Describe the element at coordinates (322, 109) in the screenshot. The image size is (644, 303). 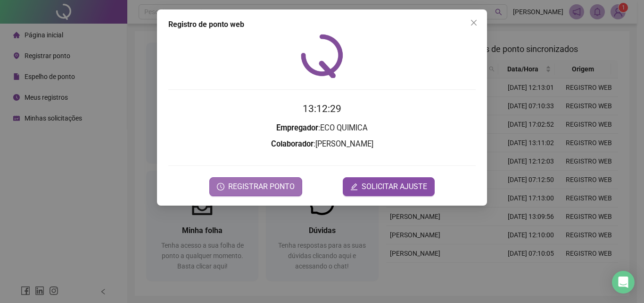
I see `time: 13:12:29` at that location.